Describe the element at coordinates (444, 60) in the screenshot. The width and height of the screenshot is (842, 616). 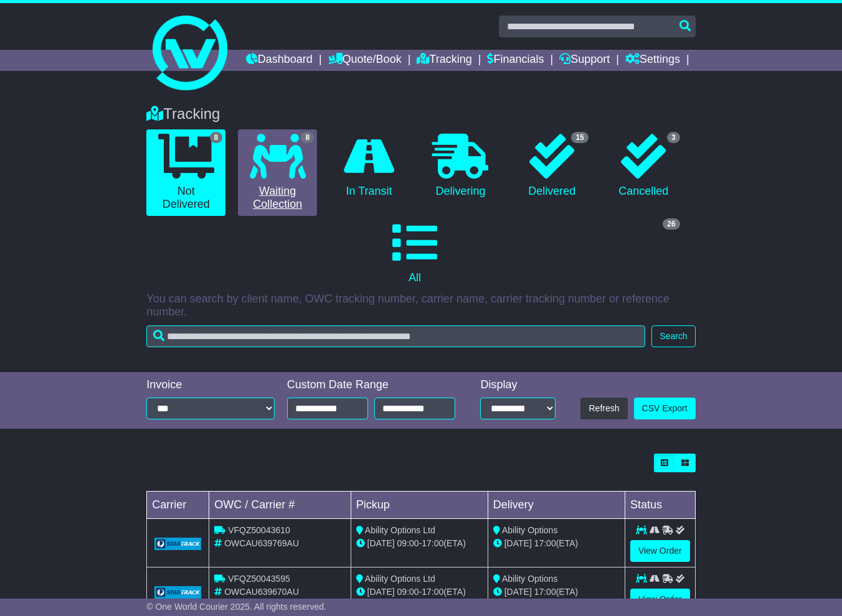
I see `a: Tracking` at that location.